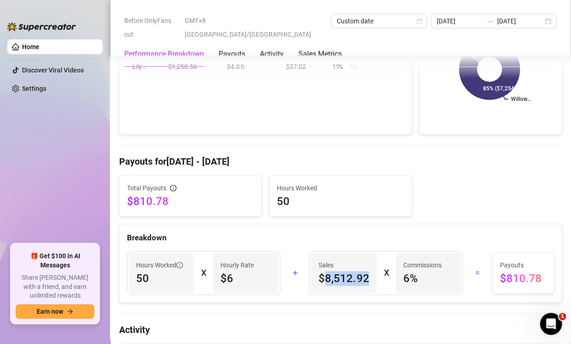 This screenshot has height=344, width=571. What do you see at coordinates (237, 265) in the screenshot?
I see `article: Hourly Rate` at bounding box center [237, 265].